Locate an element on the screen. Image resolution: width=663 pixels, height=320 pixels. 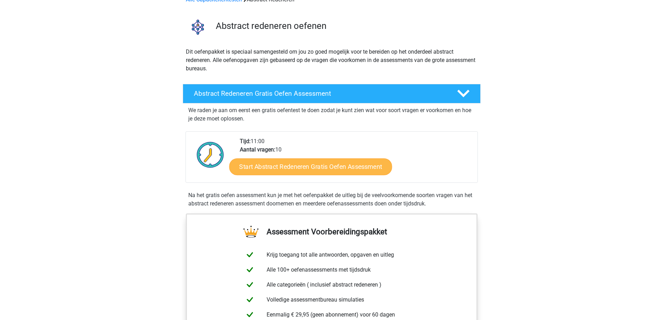
b: Aantal vragen: is located at coordinates (257, 149).